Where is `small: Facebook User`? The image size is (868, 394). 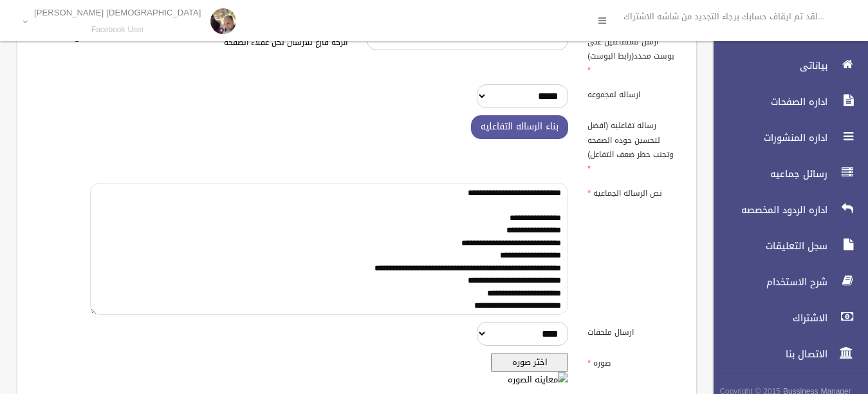
small: Facebook User is located at coordinates (118, 30).